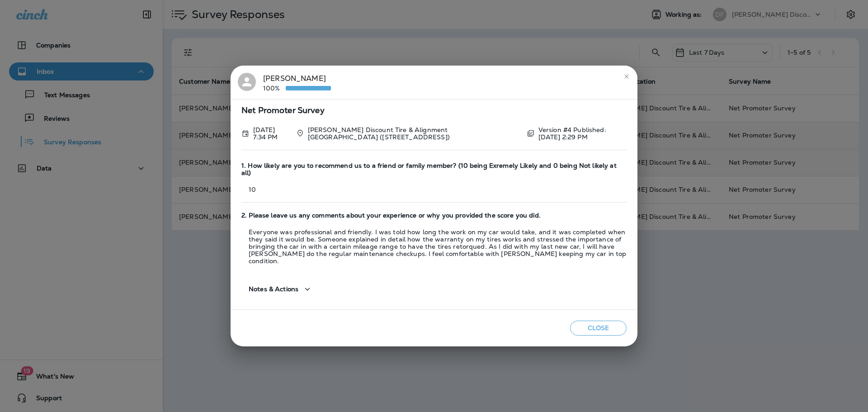  Describe the element at coordinates (434, 110) in the screenshot. I see `span: Net Promoter Survey` at that location.